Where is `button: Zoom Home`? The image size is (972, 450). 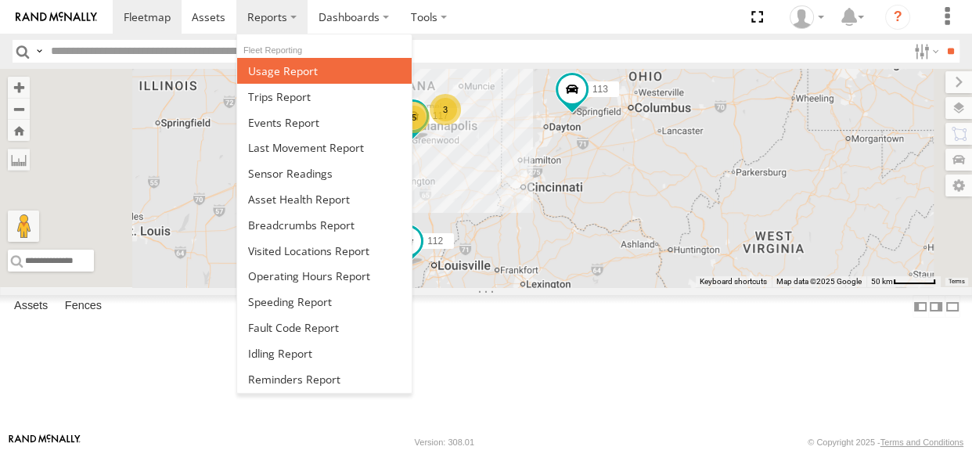 button: Zoom Home is located at coordinates (19, 130).